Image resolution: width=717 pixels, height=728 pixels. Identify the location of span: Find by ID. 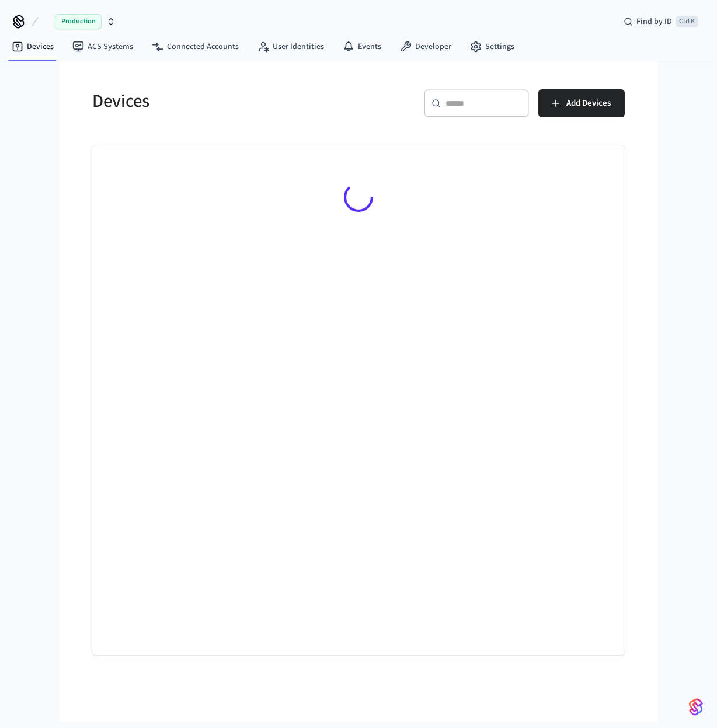
(654, 21).